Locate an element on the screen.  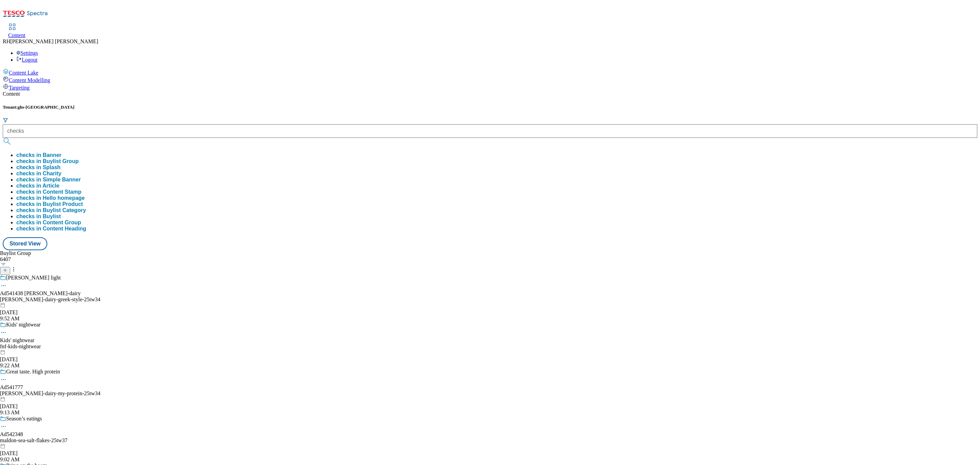
div: Season’s eatings is located at coordinates (24, 418).